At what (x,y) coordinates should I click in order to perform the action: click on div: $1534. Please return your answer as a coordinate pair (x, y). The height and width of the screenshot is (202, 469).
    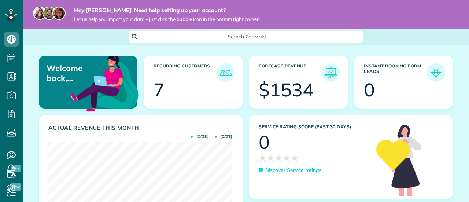
    Looking at the image, I should click on (286, 90).